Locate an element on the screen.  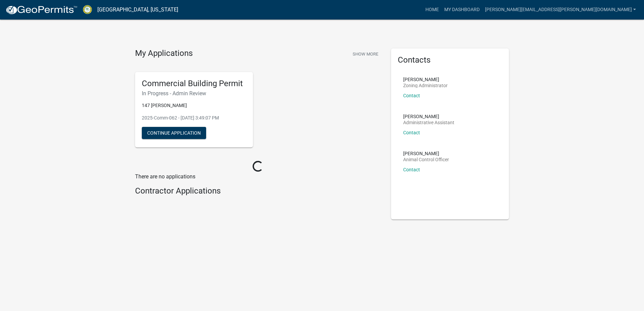
button: Continue Application is located at coordinates (174, 133).